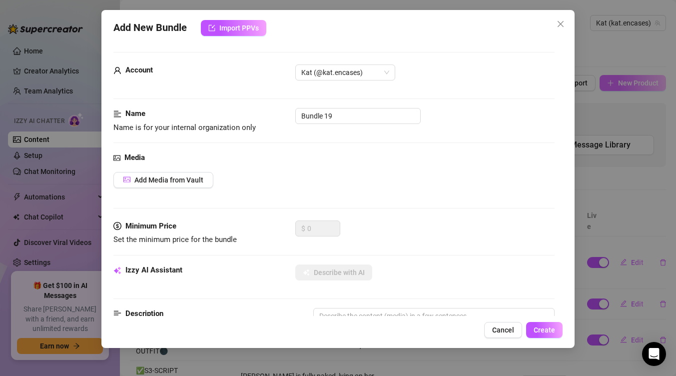 The image size is (676, 376). I want to click on span: close, so click(561, 24).